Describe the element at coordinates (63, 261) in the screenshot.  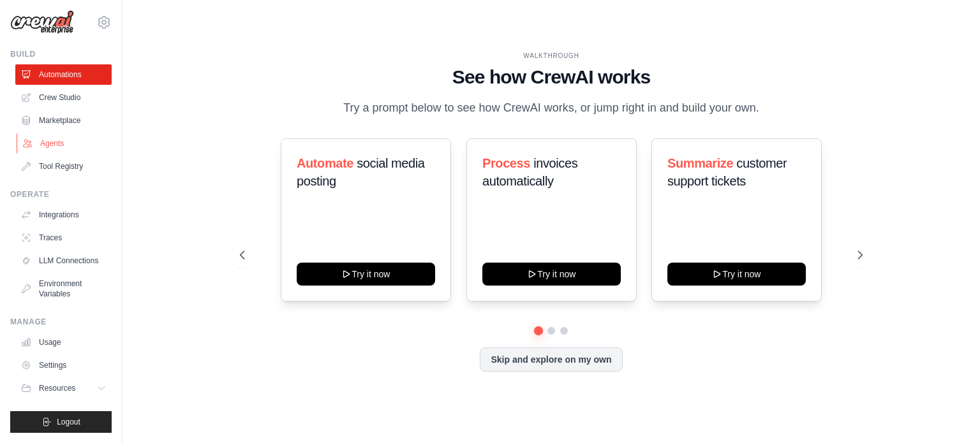
I see `a: LLM Connections` at that location.